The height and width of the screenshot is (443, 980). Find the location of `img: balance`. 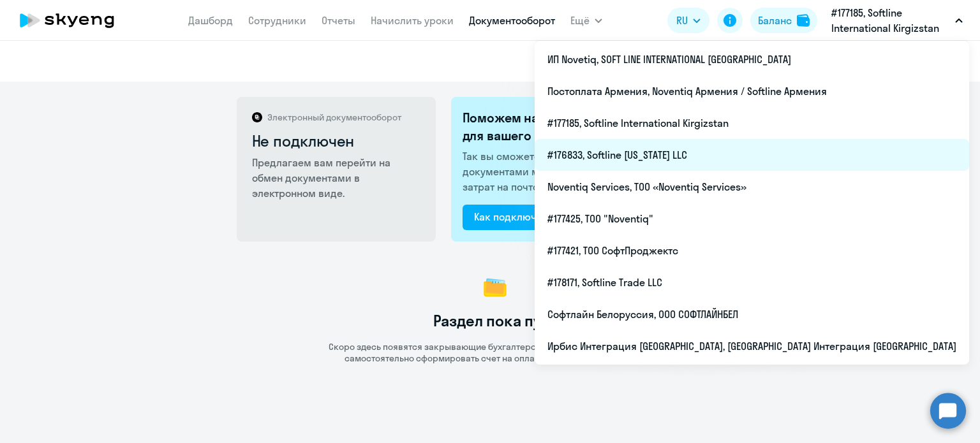

img: balance is located at coordinates (803, 21).